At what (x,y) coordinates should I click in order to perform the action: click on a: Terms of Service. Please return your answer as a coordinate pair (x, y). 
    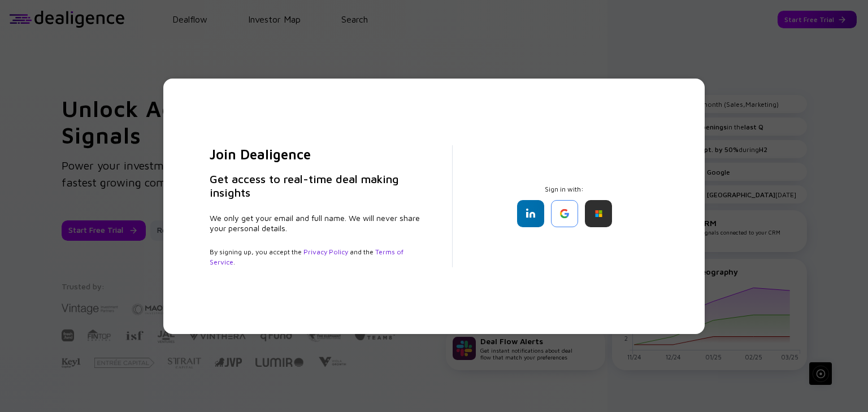
    Looking at the image, I should click on (306, 256).